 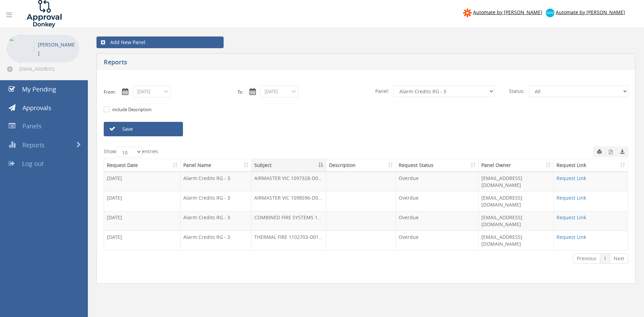 I want to click on th: Description: activate to sort column ascending, so click(x=361, y=165).